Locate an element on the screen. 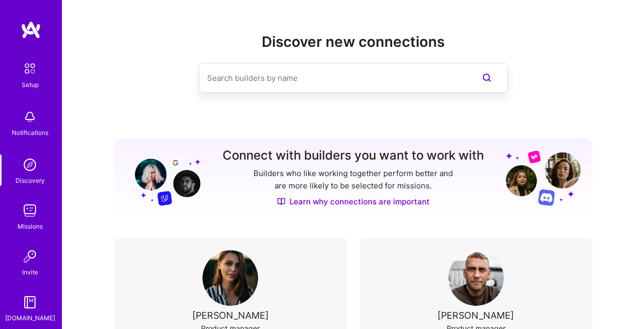  h3: Connect with builders you want to work with is located at coordinates (353, 156).